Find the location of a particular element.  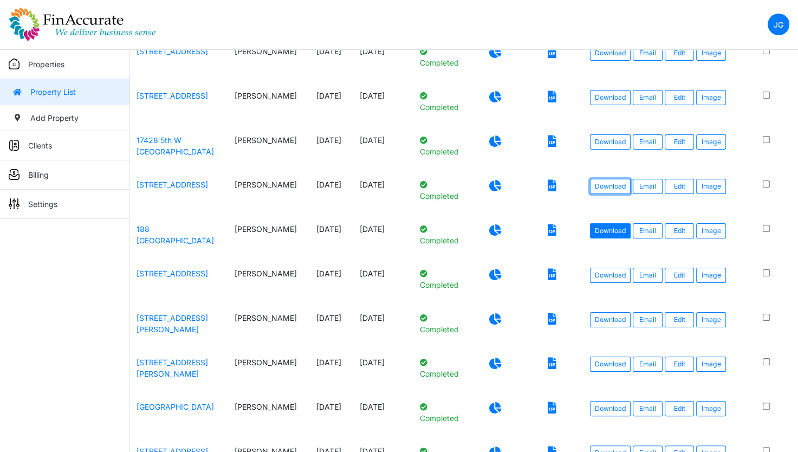

img: sidemenu_properties.png is located at coordinates (14, 64).